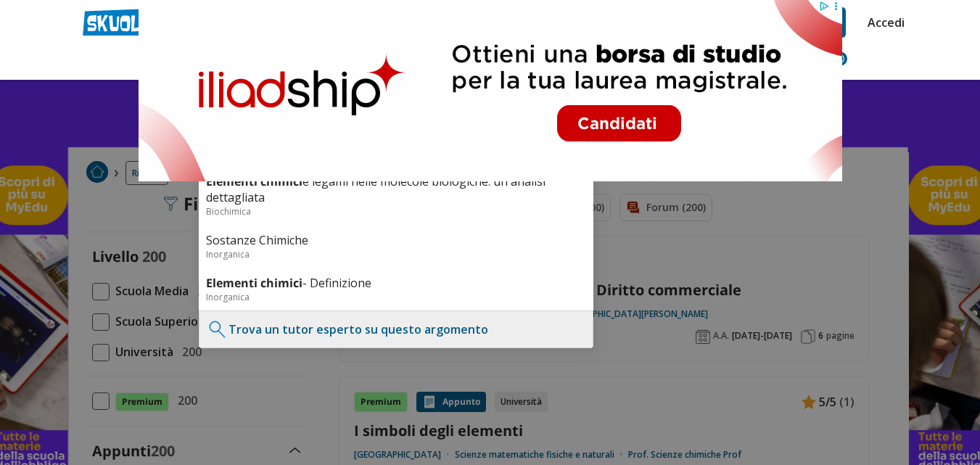 Image resolution: width=980 pixels, height=465 pixels. What do you see at coordinates (396, 240) in the screenshot?
I see `a: Sostanze Chimiche` at bounding box center [396, 240].